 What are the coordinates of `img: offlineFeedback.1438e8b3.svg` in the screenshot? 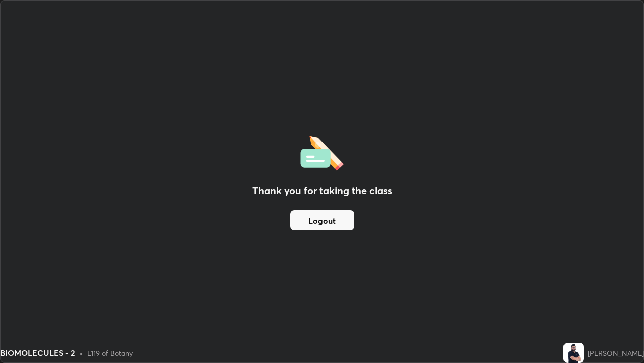 It's located at (322, 151).